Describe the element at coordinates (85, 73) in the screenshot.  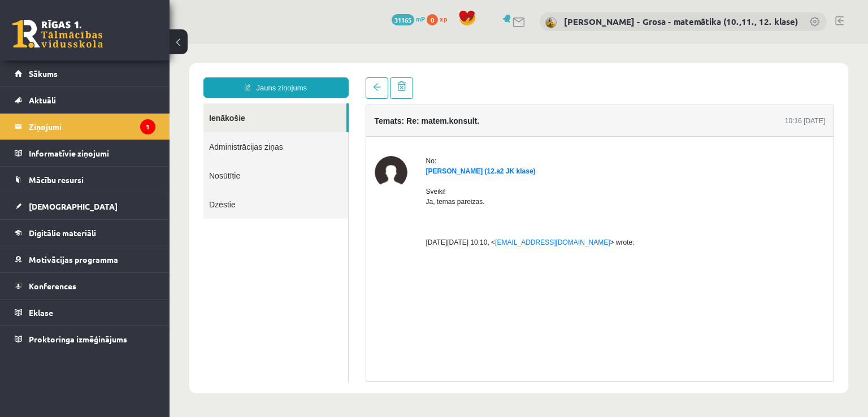
I see `a: Sākums` at that location.